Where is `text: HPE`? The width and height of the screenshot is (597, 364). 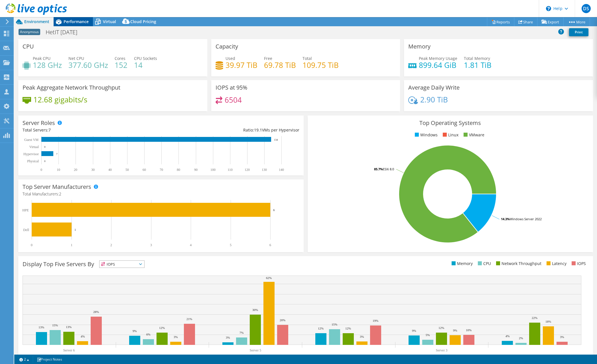 text: HPE is located at coordinates (25, 210).